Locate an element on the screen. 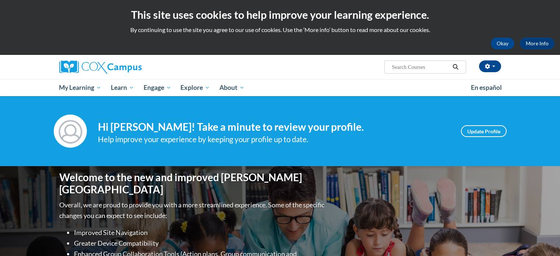 This screenshot has height=256, width=560. img: Cox Campus is located at coordinates (100, 67).